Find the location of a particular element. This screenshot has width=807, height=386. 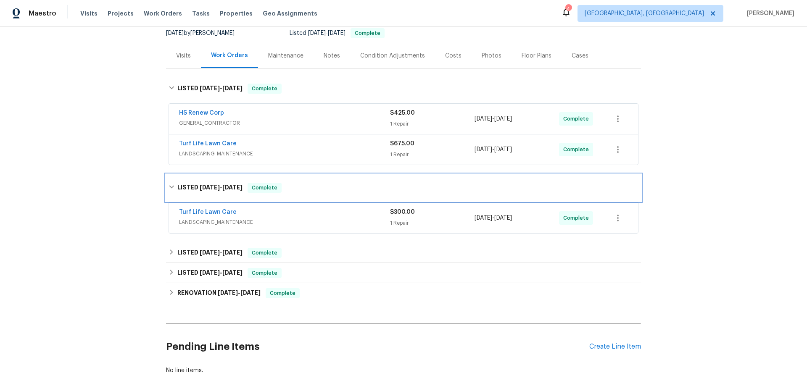

span: Listed is located at coordinates (337, 33).